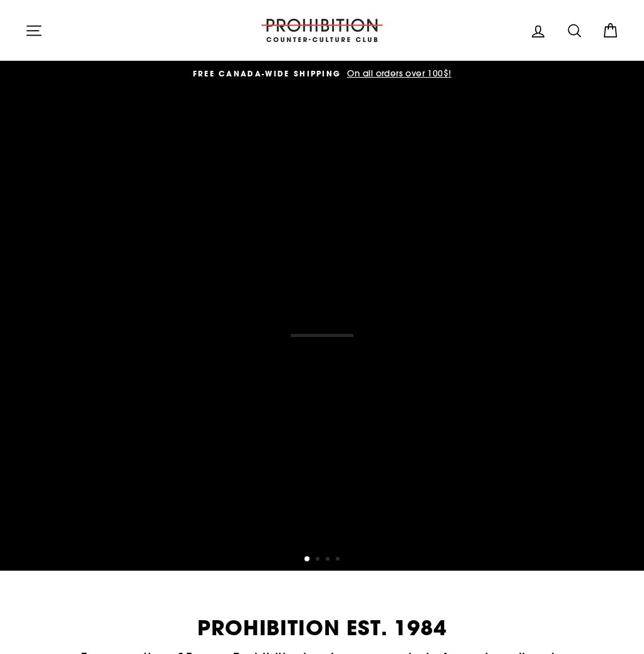 This screenshot has height=654, width=644. Describe the element at coordinates (322, 30) in the screenshot. I see `img: PROHIBITION COUNTER-CULTURE CLUB` at that location.